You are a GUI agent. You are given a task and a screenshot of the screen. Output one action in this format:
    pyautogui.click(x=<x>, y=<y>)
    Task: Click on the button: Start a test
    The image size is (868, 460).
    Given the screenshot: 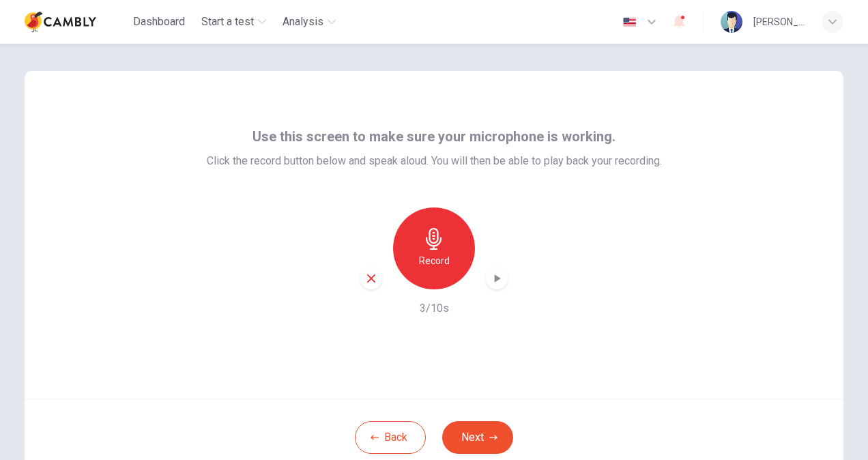 What is the action you would take?
    pyautogui.click(x=233, y=22)
    